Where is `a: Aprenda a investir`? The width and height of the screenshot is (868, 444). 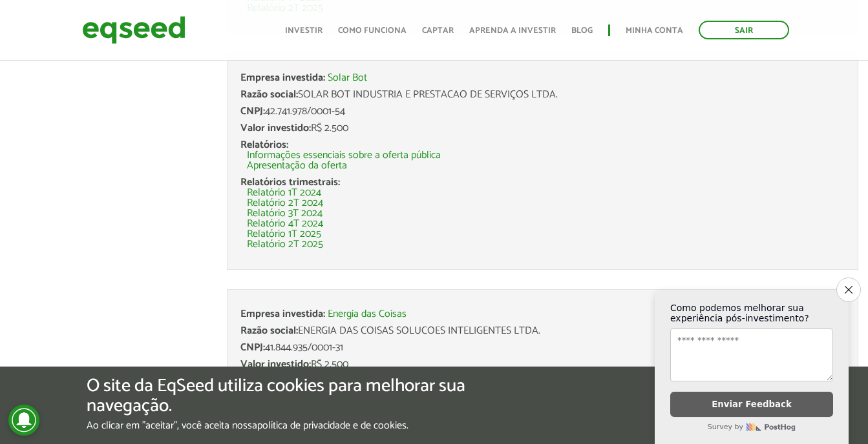
a: Aprenda a investir is located at coordinates (513, 30).